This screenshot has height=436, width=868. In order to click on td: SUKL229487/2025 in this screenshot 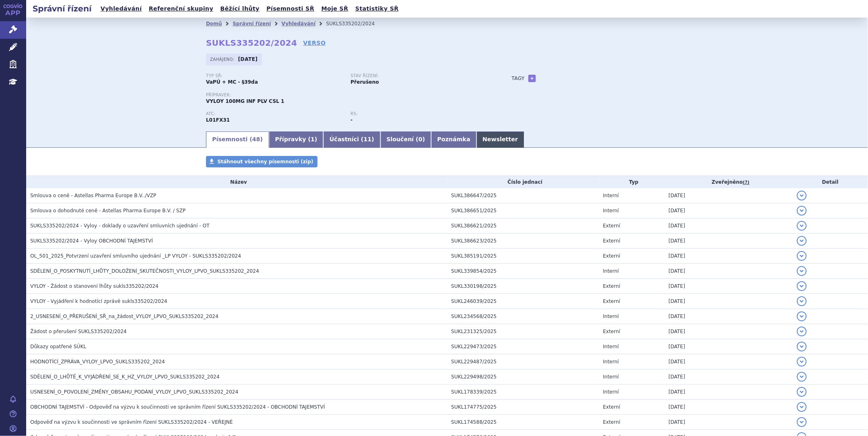, I will do `click(523, 362)`.